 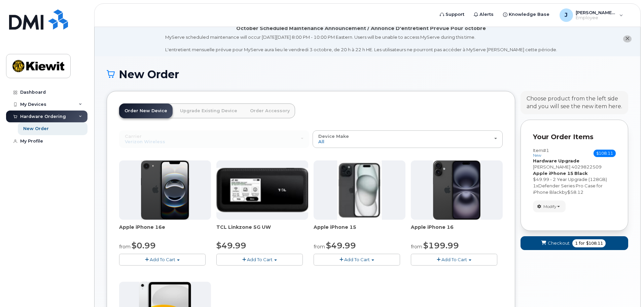 What do you see at coordinates (367, 74) in the screenshot?
I see `h1: New Order` at bounding box center [367, 74].